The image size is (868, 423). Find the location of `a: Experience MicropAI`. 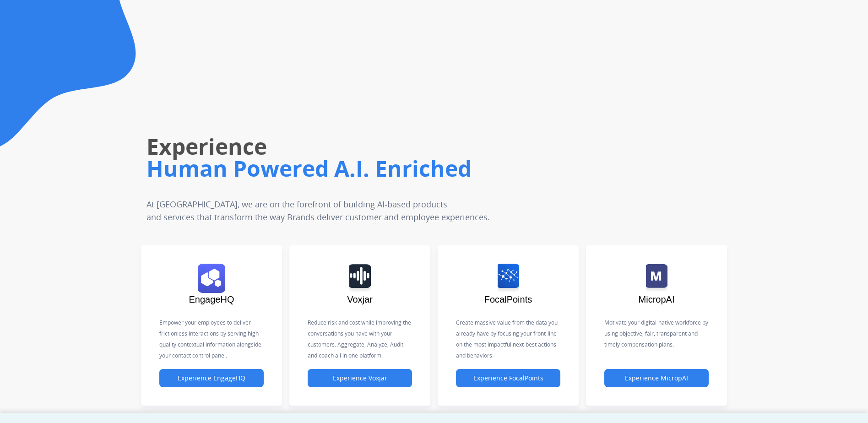

a: Experience MicropAI is located at coordinates (656, 378).